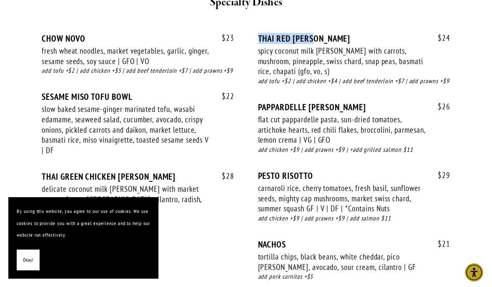 This screenshot has height=287, width=492. What do you see at coordinates (138, 38) in the screenshot?
I see `div: CHOW NOVO` at bounding box center [138, 38].